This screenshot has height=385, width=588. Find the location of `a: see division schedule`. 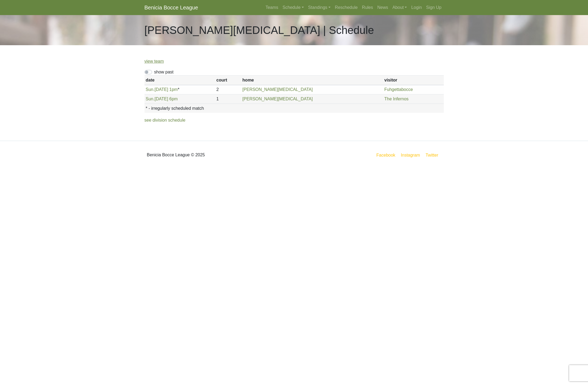

a: see division schedule is located at coordinates (165, 120).